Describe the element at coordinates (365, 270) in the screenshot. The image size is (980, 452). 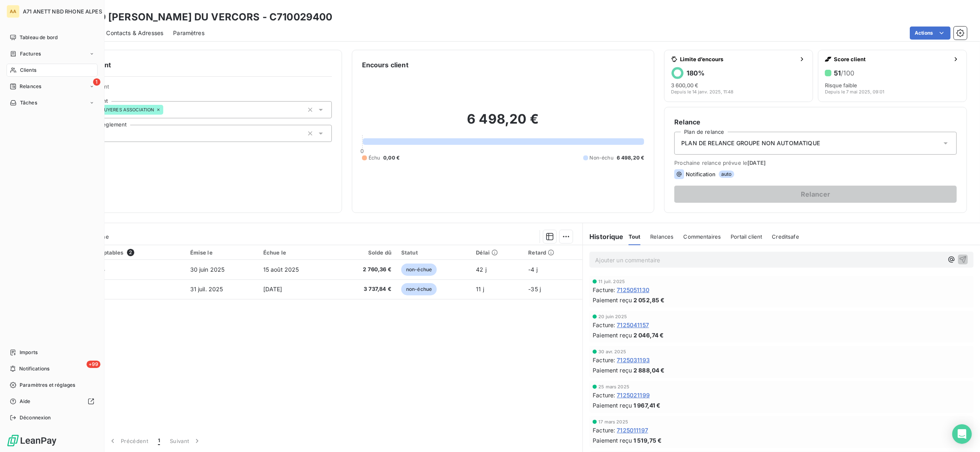
I see `span: 2 760,36 €` at that location.